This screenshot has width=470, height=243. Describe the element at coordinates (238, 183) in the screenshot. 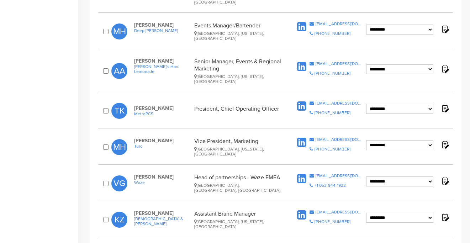

I see `div: Head of partnerships - Waze EMEA` at that location.